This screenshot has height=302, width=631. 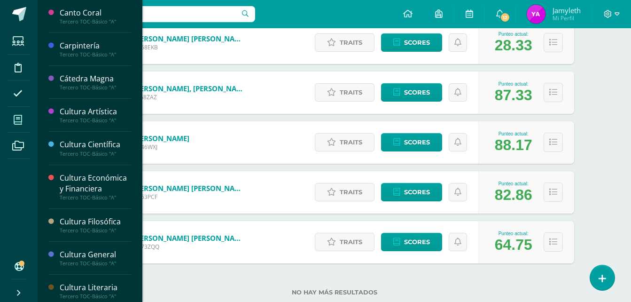 What do you see at coordinates (95, 144) in the screenshot?
I see `div: Cultura Científica` at bounding box center [95, 144].